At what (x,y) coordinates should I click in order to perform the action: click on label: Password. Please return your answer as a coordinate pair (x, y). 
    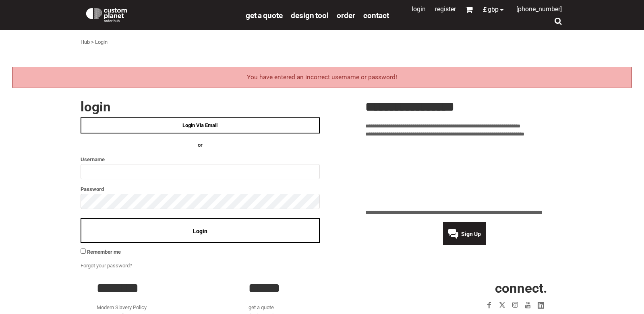
    Looking at the image, I should click on (200, 189).